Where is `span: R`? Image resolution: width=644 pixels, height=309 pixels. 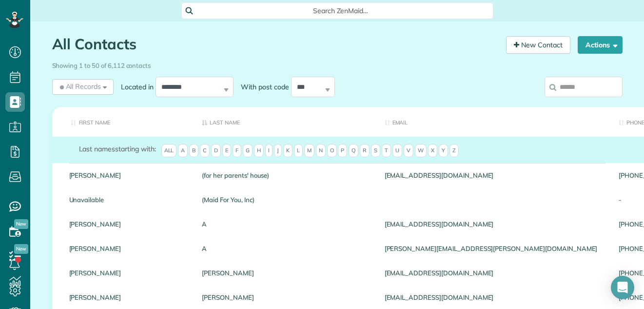 span: R is located at coordinates (364, 151).